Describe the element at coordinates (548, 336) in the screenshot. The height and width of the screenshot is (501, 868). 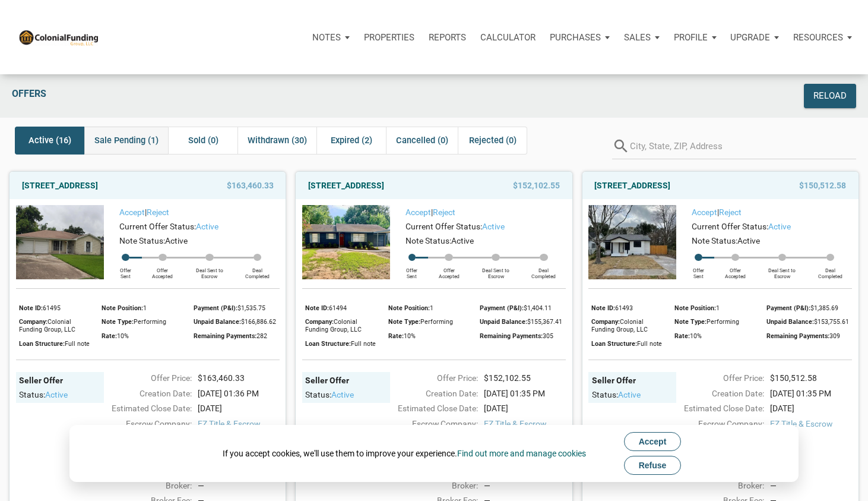
I see `span: 305` at that location.